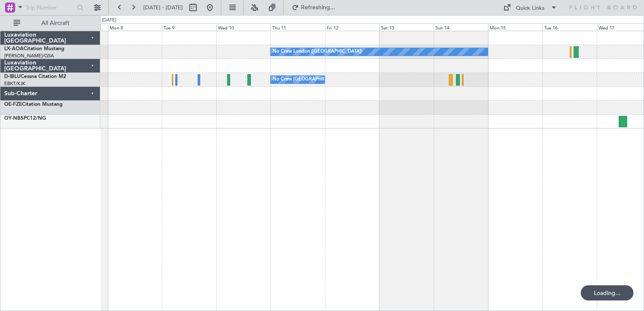  Describe the element at coordinates (607, 293) in the screenshot. I see `div: Loading...` at that location.